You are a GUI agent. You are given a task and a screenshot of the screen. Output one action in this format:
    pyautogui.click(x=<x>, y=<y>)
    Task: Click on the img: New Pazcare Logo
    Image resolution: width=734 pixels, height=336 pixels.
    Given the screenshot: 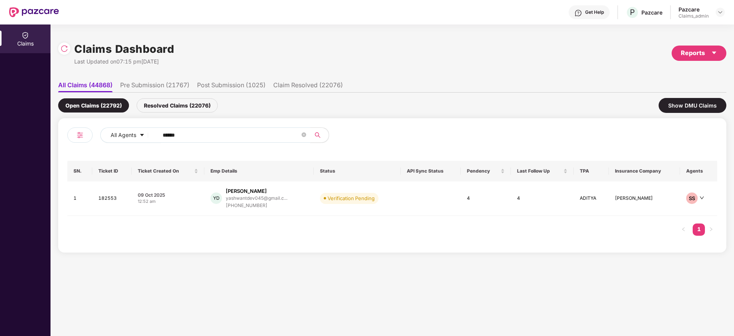 What is the action you would take?
    pyautogui.click(x=34, y=12)
    